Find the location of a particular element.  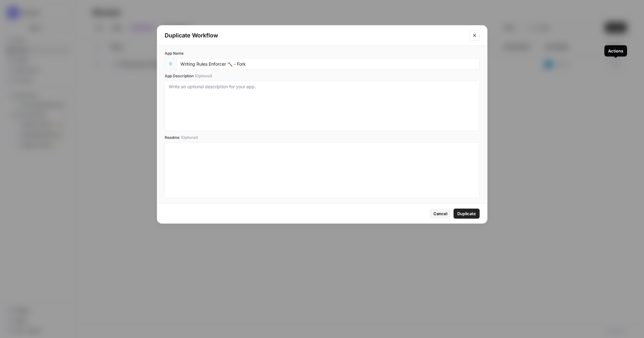

label: Readme is located at coordinates (322, 138).